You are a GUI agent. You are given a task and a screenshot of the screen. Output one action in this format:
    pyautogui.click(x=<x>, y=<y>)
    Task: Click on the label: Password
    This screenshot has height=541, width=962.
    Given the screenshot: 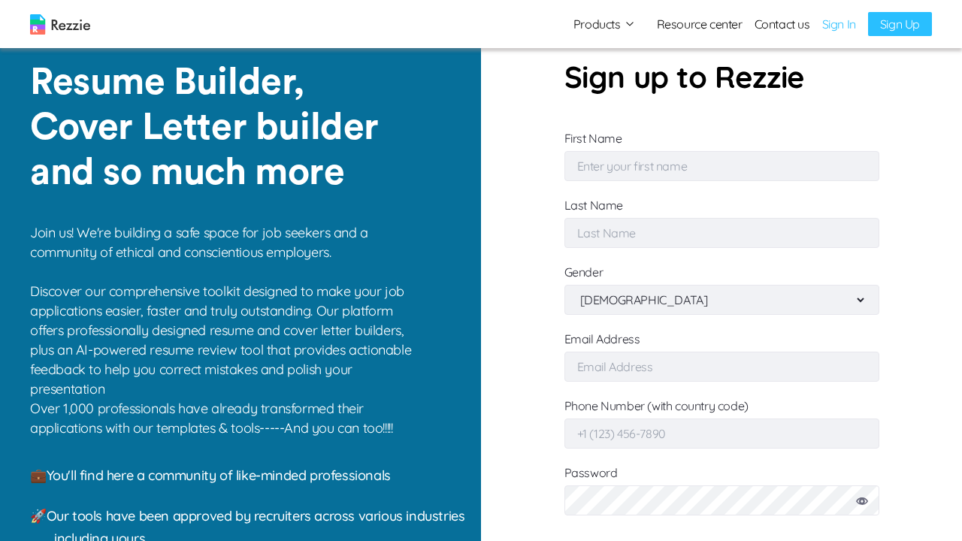 What is the action you would take?
    pyautogui.click(x=722, y=498)
    